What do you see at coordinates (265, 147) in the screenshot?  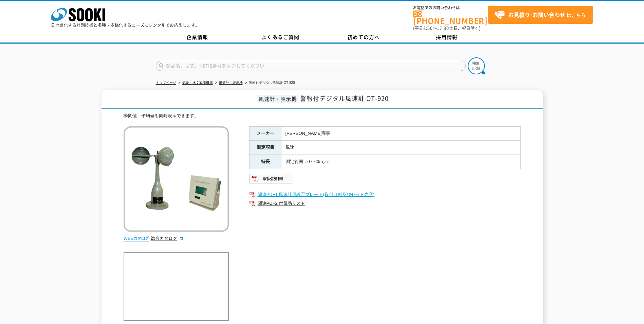 I see `th: 測定項目` at bounding box center [265, 147].